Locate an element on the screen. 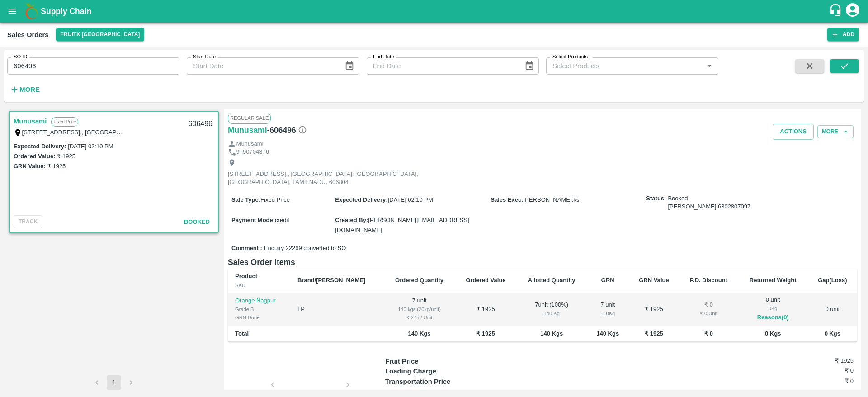 This screenshot has height=397, width=868. div: account of current user is located at coordinates (853, 12).